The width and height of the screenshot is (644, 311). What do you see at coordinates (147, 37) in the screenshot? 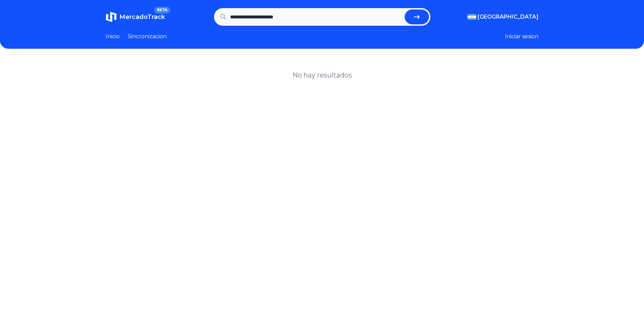
I see `a: Sincronizacion` at bounding box center [147, 37].